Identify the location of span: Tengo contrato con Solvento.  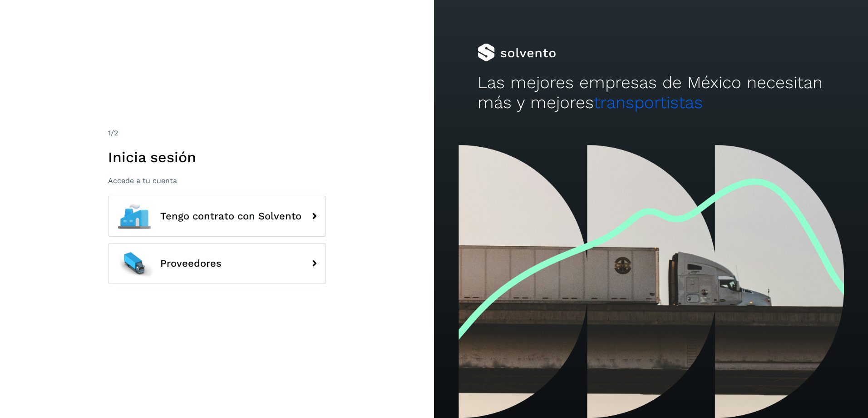
(230, 216).